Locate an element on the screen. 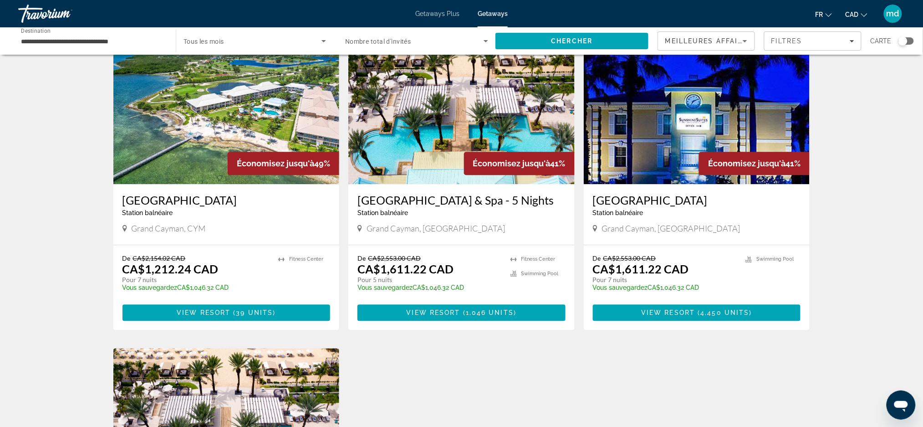 The width and height of the screenshot is (923, 427). span: 39 units is located at coordinates (254, 312).